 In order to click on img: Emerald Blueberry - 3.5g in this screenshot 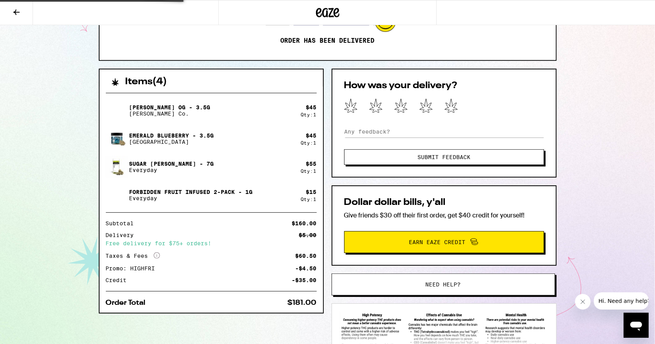, I will do `click(117, 139)`.